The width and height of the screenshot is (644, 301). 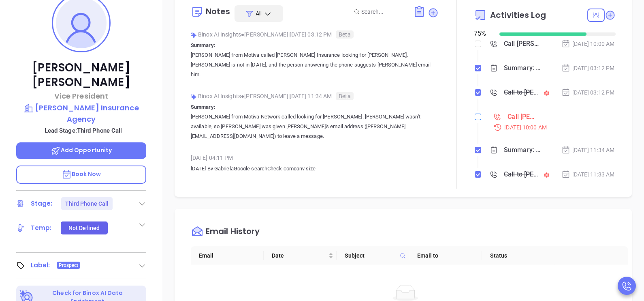 What do you see at coordinates (68, 265) in the screenshot?
I see `span: Prospect` at bounding box center [68, 265].